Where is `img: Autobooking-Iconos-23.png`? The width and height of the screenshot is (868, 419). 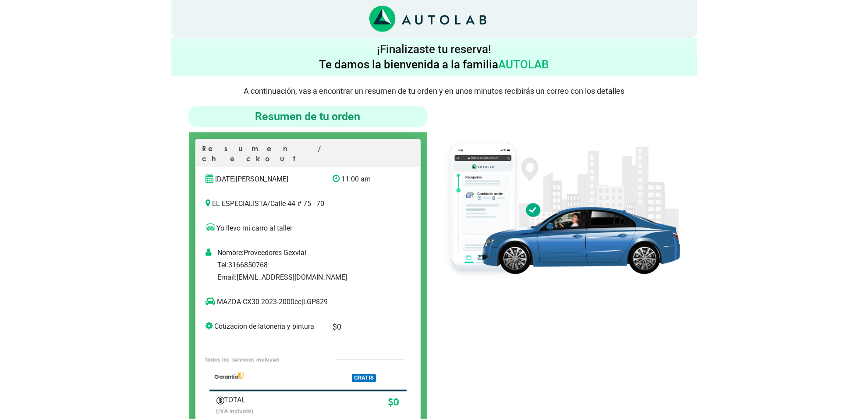
img: Autobooking-Iconos-23.png is located at coordinates (220, 401).